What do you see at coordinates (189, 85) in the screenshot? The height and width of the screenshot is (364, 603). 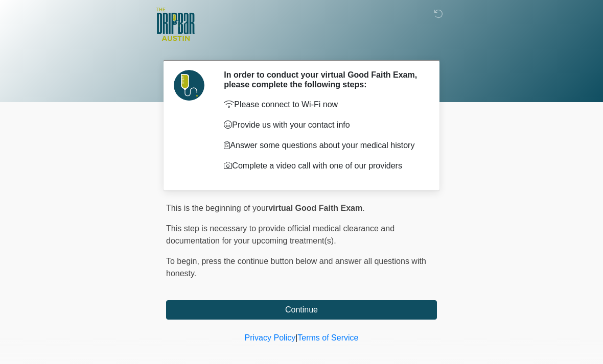 I see `img: Agent Avatar` at bounding box center [189, 85].